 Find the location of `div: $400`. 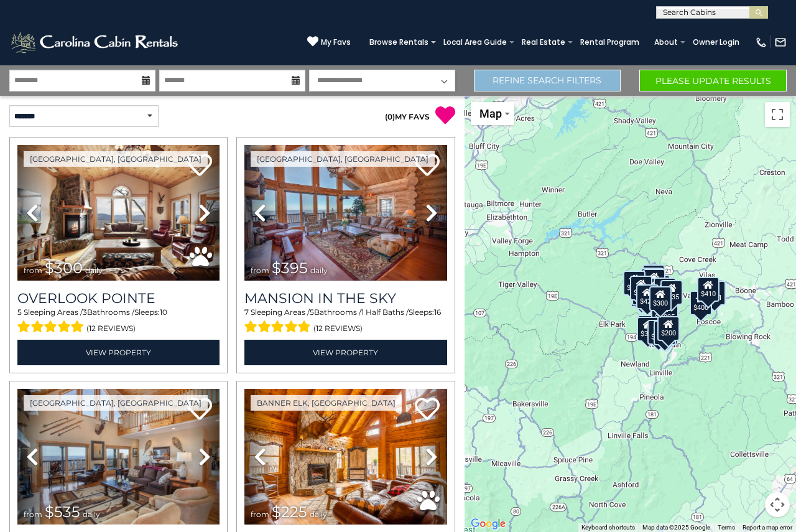

div: $400 is located at coordinates (701, 303).